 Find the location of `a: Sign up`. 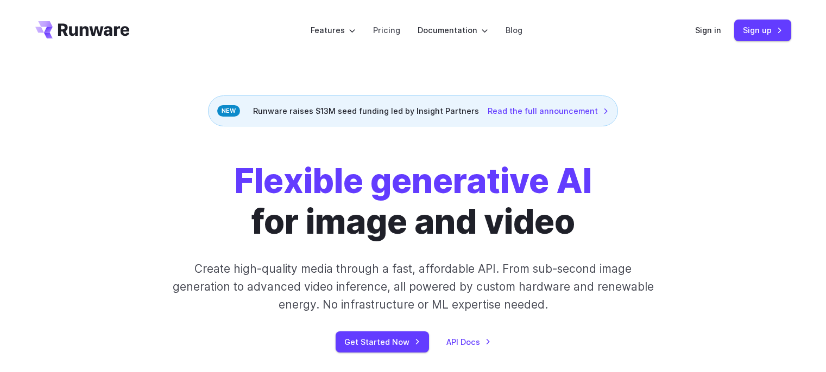

a: Sign up is located at coordinates (762, 30).